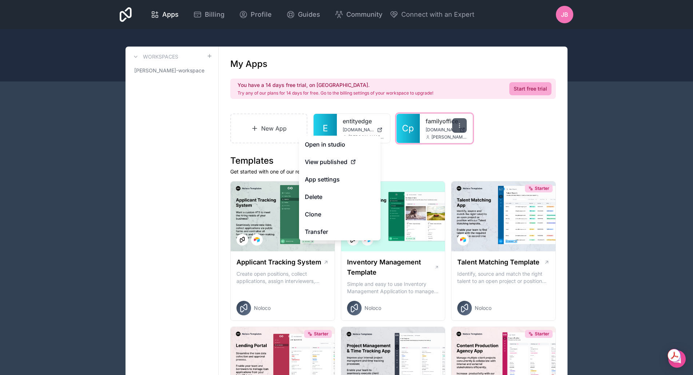 This screenshot has width=693, height=375. Describe the element at coordinates (363, 121) in the screenshot. I see `a: entityedge` at that location.